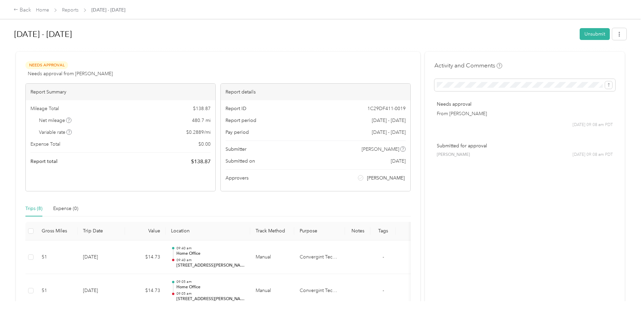 This screenshot has height=313, width=644. I want to click on a: Reports, so click(70, 10).